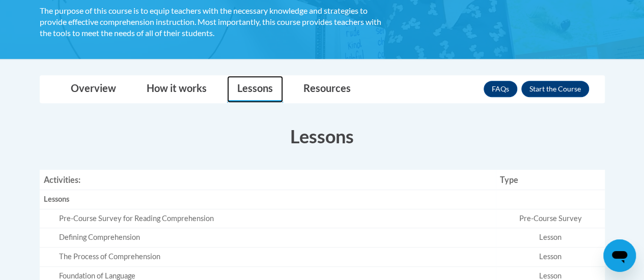 This screenshot has height=280, width=644. What do you see at coordinates (275, 219) in the screenshot?
I see `div: Pre-Course Survey for Reading Comprehension` at bounding box center [275, 219].